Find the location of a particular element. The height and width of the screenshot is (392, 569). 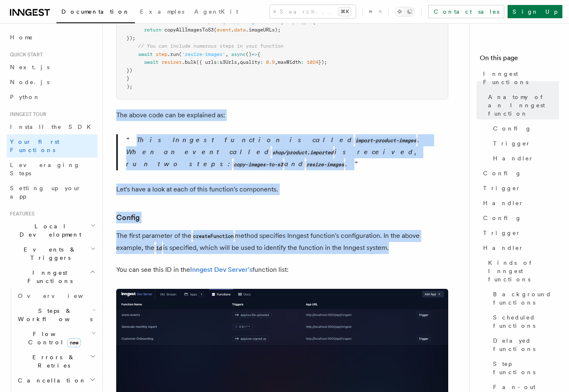

span: data is located at coordinates (240, 30).